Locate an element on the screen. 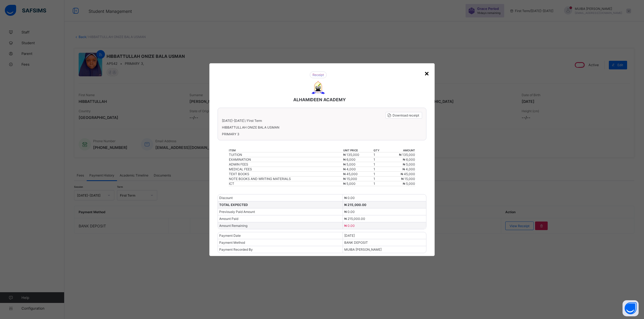 The image size is (644, 319). span: ALHAMIDEEN ACADEMY is located at coordinates (319, 99).